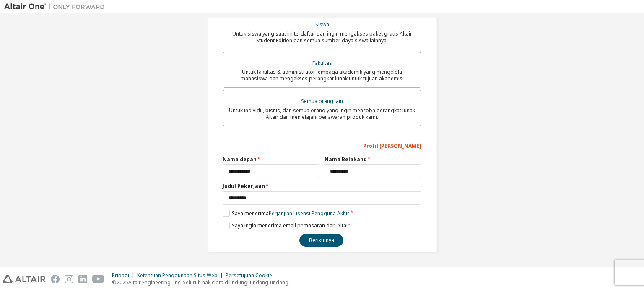 The width and height of the screenshot is (644, 291). I want to click on font: Untuk fakultas & administrator lembaga akademik yang mengelola mahasiswa dan mengakses perangkat ..., so click(322, 75).